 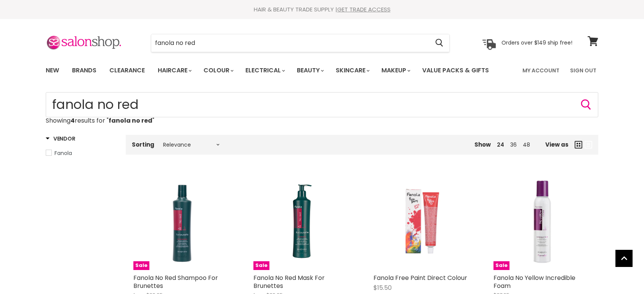 What do you see at coordinates (81, 153) in the screenshot?
I see `a: Fanola` at bounding box center [81, 153].